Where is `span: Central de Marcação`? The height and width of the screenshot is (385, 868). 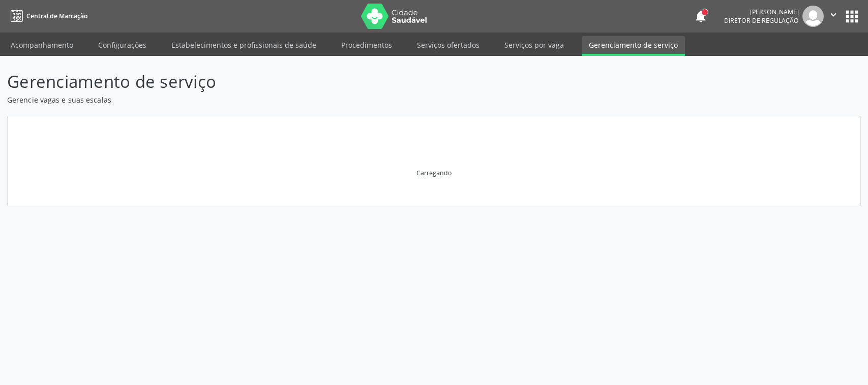 span: Central de Marcação is located at coordinates (57, 16).